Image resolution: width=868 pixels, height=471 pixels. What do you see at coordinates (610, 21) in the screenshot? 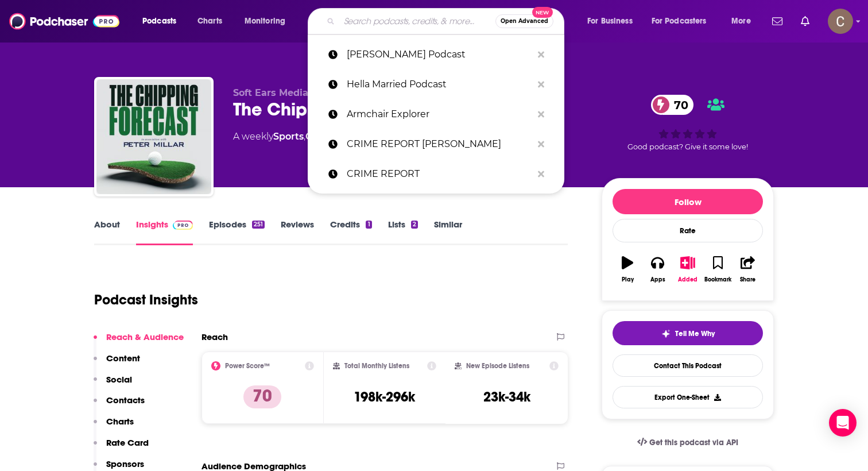
I see `span: For Business` at bounding box center [610, 21].